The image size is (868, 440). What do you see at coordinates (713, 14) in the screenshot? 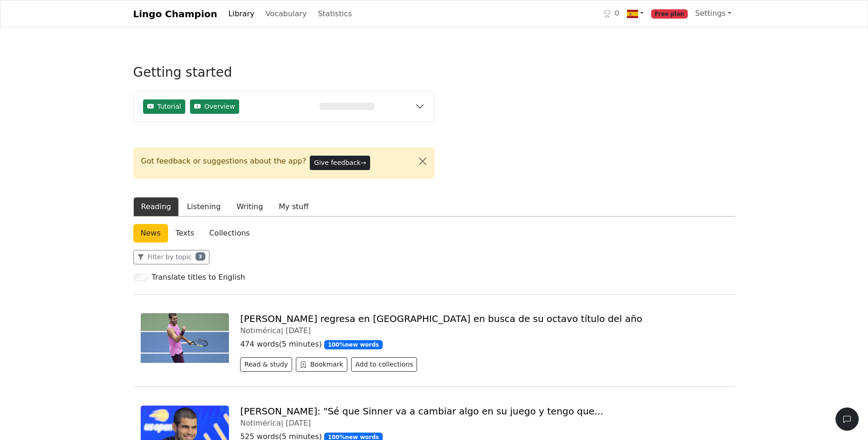
I see `a: Settings` at bounding box center [713, 14].